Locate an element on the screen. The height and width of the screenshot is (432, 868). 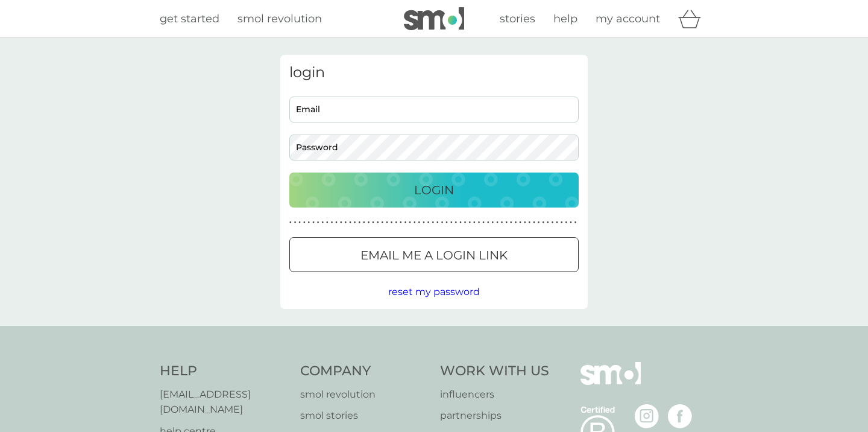
a: help is located at coordinates (565, 18).